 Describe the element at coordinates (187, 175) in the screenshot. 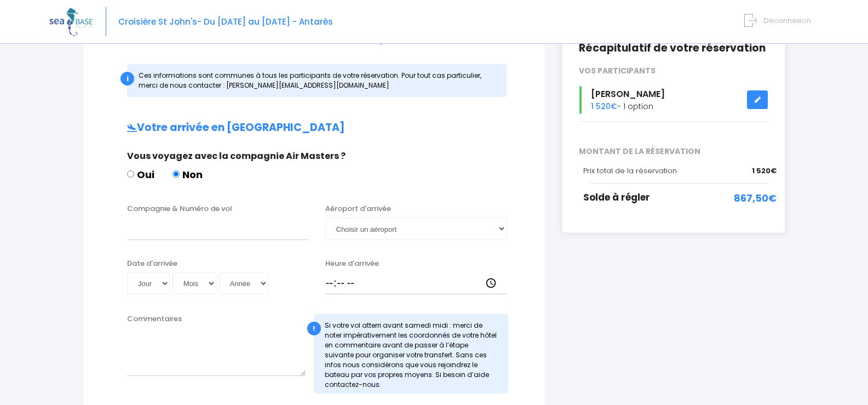

I see `label: Non` at that location.